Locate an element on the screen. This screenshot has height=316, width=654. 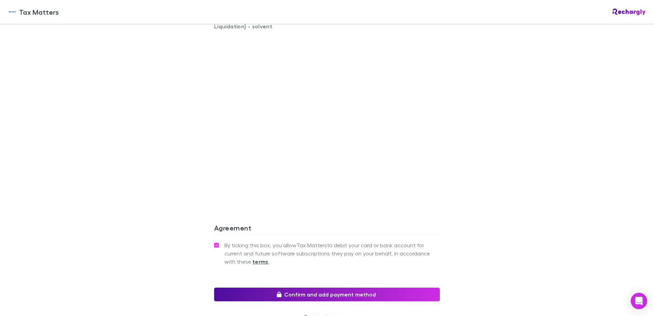
img: Tax Matters 's Logo is located at coordinates (12, 12).